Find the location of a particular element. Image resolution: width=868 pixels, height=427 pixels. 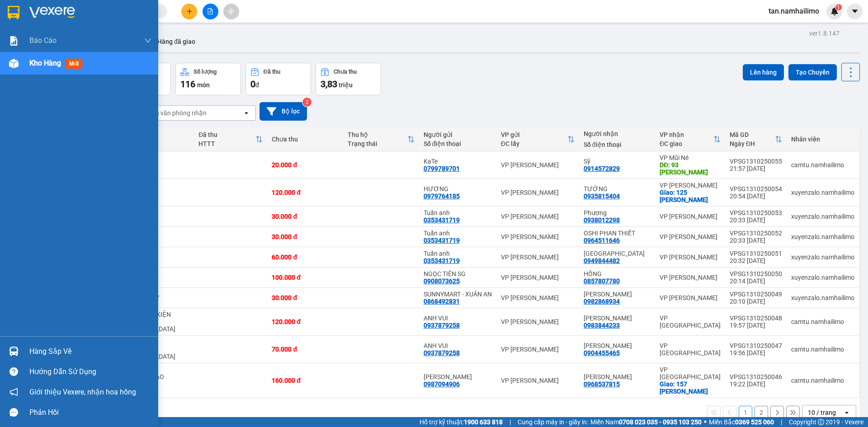

div: VPSG1310250055 is located at coordinates (755, 161).